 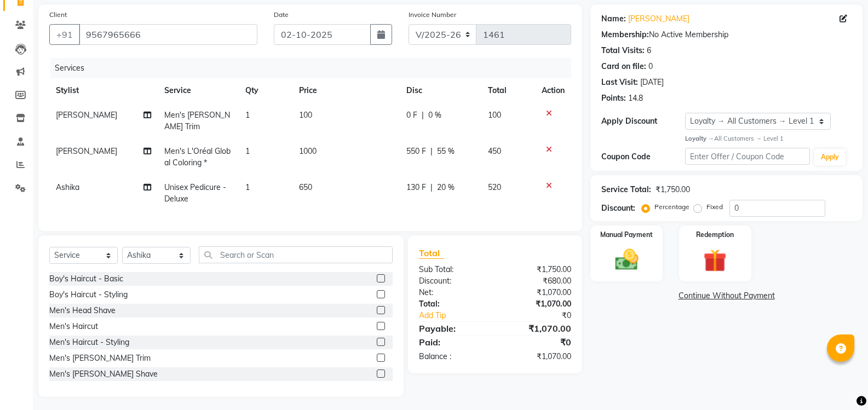 What do you see at coordinates (649, 51) in the screenshot?
I see `div: 6` at bounding box center [649, 51].